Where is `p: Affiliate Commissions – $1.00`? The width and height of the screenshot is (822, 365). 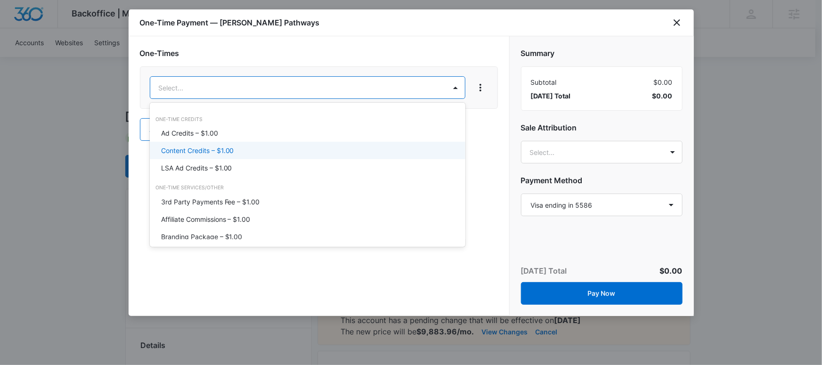
p: Affiliate Commissions – $1.00 is located at coordinates (206, 219).